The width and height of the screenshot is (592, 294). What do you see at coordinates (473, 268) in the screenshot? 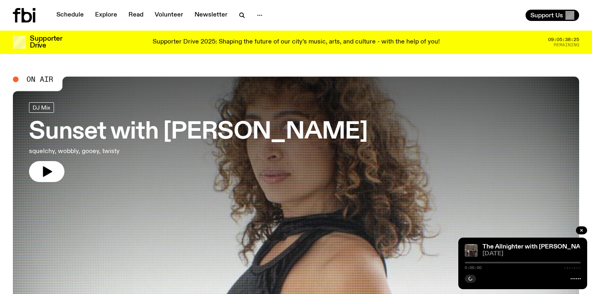
I see `span: 0:00:00` at bounding box center [473, 268].